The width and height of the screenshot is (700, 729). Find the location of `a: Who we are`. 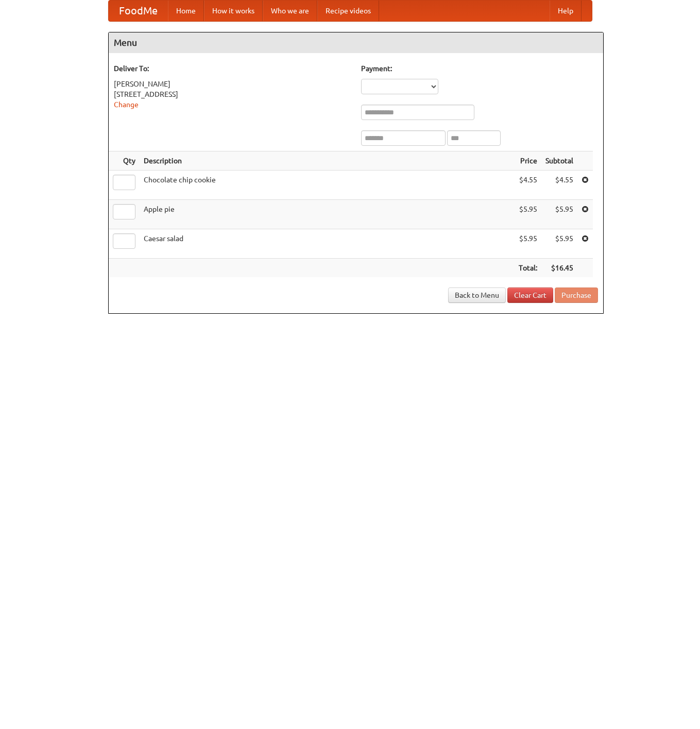

a: Who we are is located at coordinates (289, 10).